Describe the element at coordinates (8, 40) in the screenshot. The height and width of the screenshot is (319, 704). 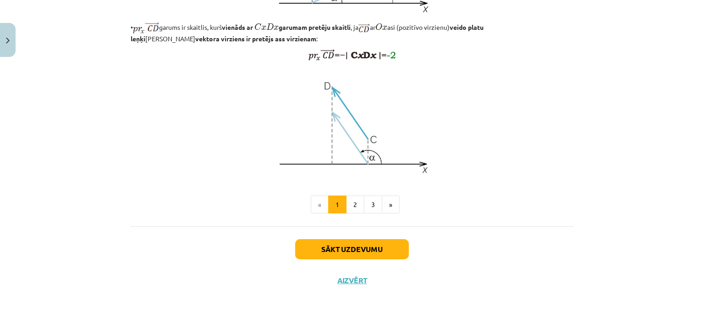
I see `img: icon-close-lesson-0947bae3869378f0d4975bcd49f059093ad1ed9edebbc8119c70593378902aed.svg` at that location.